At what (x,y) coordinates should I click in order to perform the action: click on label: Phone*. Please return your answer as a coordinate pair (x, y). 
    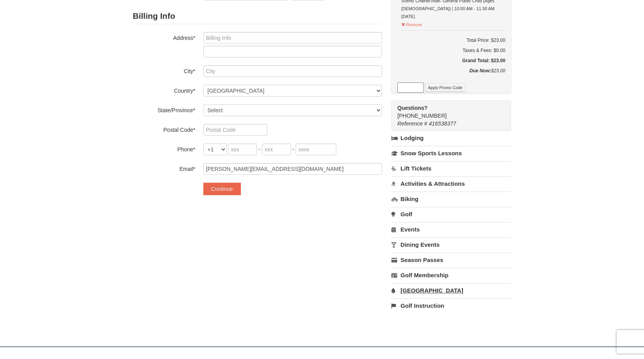
    Looking at the image, I should click on (164, 148).